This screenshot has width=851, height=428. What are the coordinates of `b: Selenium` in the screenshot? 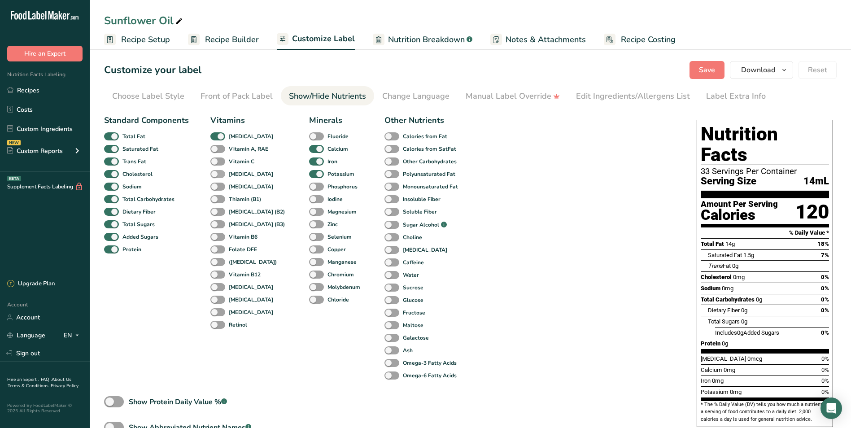 It's located at (340, 237).